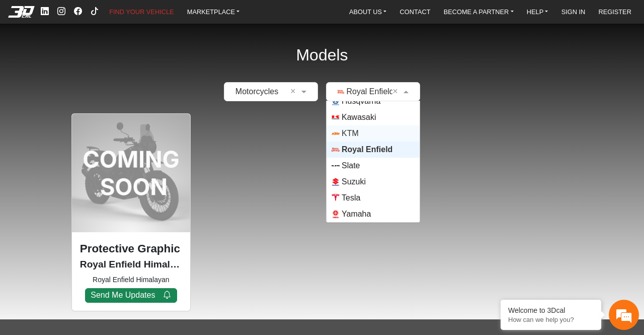 Image resolution: width=644 pixels, height=335 pixels. What do you see at coordinates (357, 214) in the screenshot?
I see `span: Yamaha` at bounding box center [357, 214].